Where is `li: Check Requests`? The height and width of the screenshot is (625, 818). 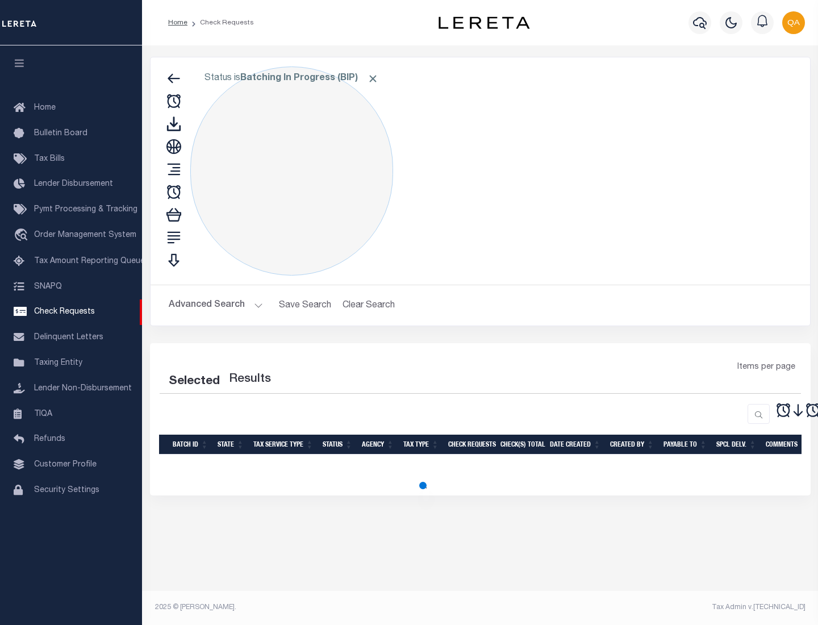
li: Check Requests is located at coordinates (220, 23).